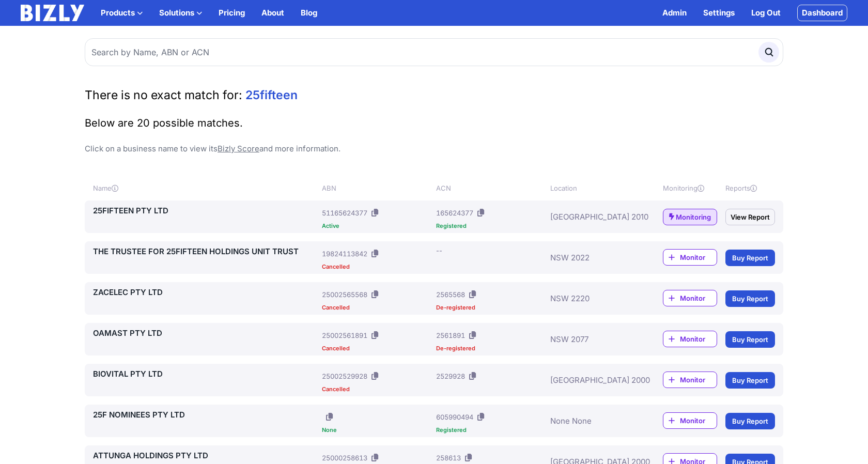 The height and width of the screenshot is (464, 868). What do you see at coordinates (345, 212) in the screenshot?
I see `div: 51165624377` at bounding box center [345, 212].